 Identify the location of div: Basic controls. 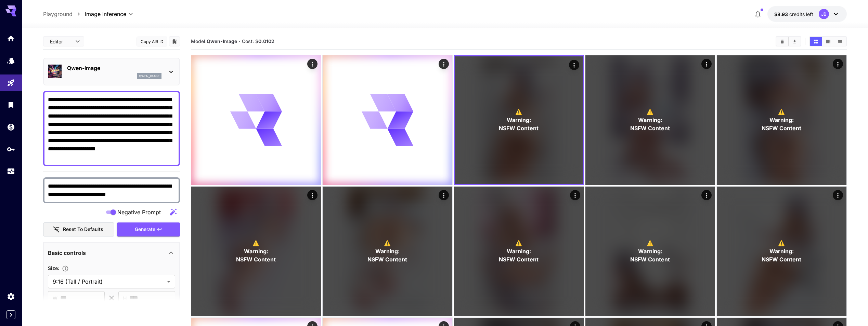
(111, 253).